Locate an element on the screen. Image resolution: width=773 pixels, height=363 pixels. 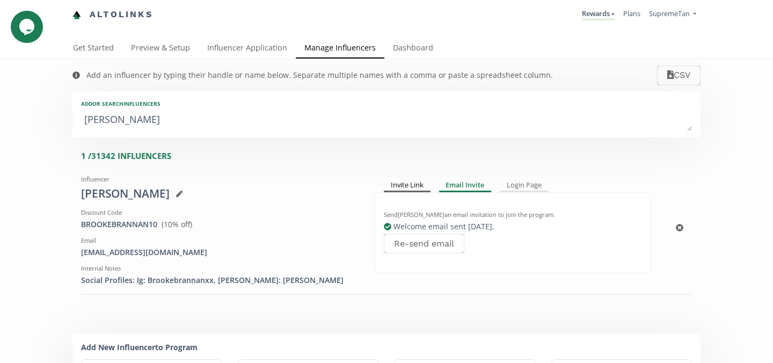
a: Preview & Setup is located at coordinates (160, 49).